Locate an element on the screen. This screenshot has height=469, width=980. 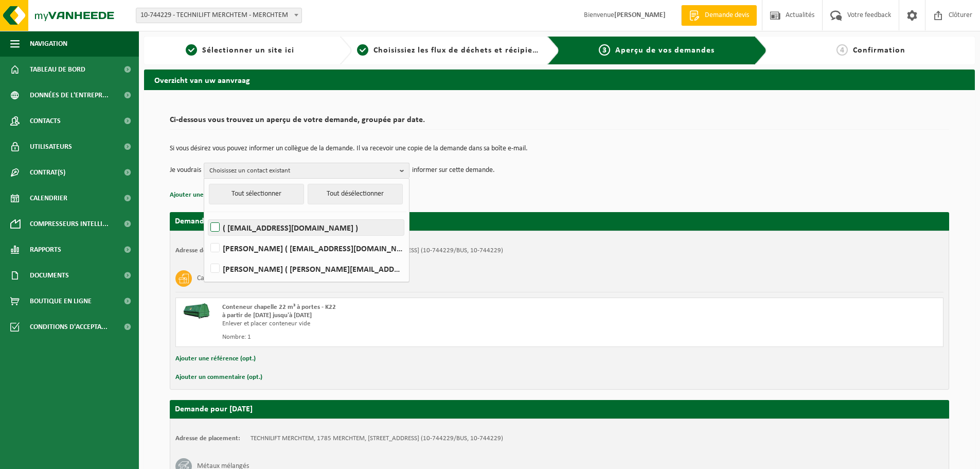
h2: Ci-dessous vous trouvez un aperçu de votre demande, groupée par date. is located at coordinates (559, 123).